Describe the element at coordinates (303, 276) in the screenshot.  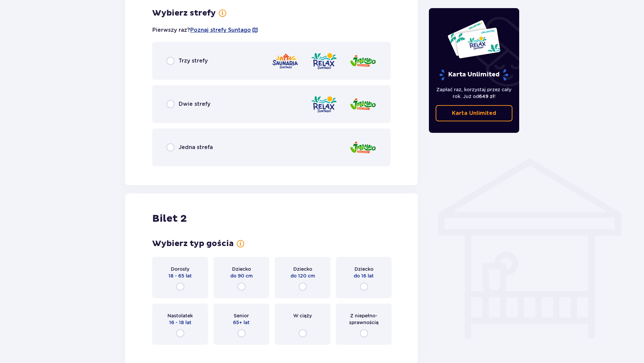
I see `span: do 120 cm` at that location.